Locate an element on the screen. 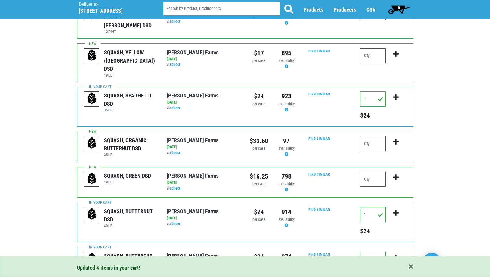  div: SQUASH, BUTTERCUP (KABOCHA) DSD is located at coordinates (131, 260).